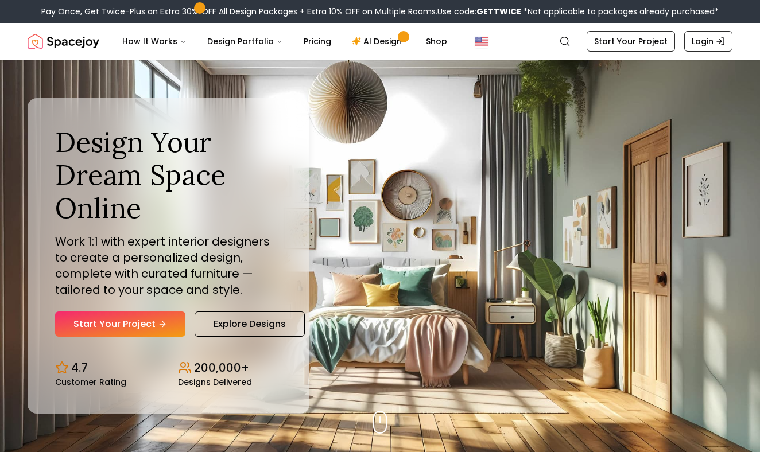  I want to click on div: Design stats, so click(168, 368).